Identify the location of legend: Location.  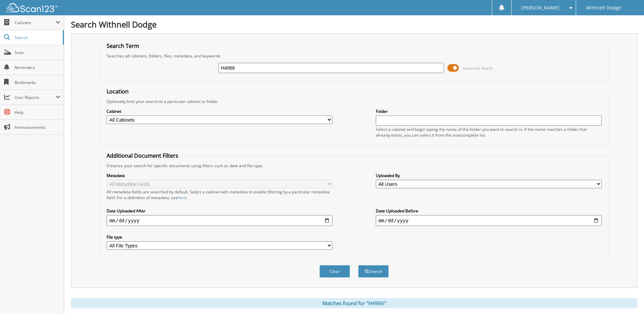
(117, 91).